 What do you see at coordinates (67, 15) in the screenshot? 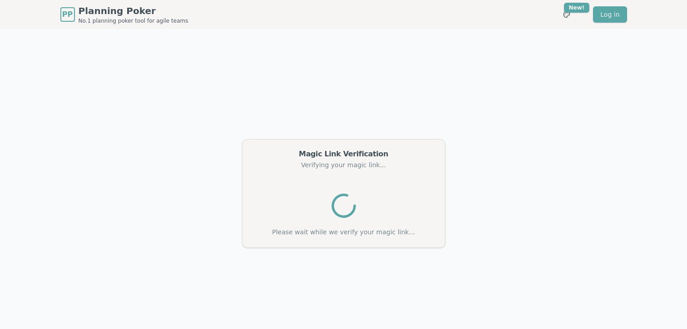
I see `span: PP` at bounding box center [67, 15].